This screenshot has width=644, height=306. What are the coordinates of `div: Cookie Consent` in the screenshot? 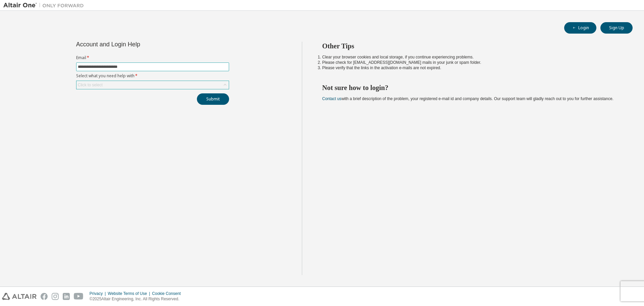 It's located at (169, 293).